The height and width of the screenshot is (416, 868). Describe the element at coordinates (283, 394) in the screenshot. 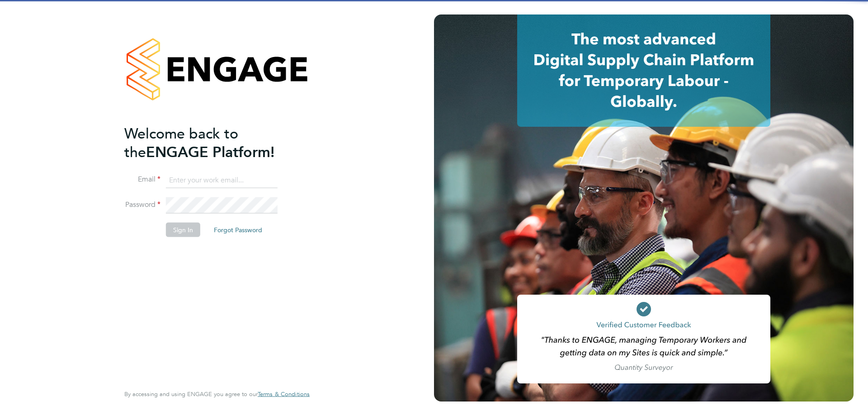

I see `a: Terms & Conditions` at that location.